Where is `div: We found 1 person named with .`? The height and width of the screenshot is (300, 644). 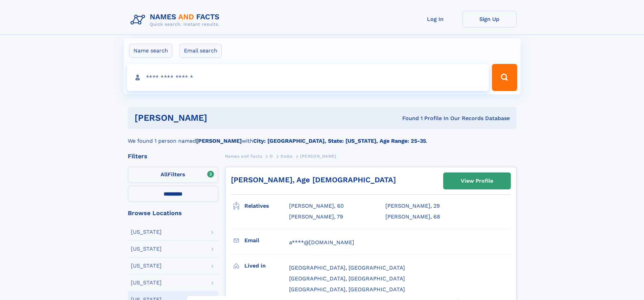
div: We found 1 person named with . is located at coordinates (322, 137).